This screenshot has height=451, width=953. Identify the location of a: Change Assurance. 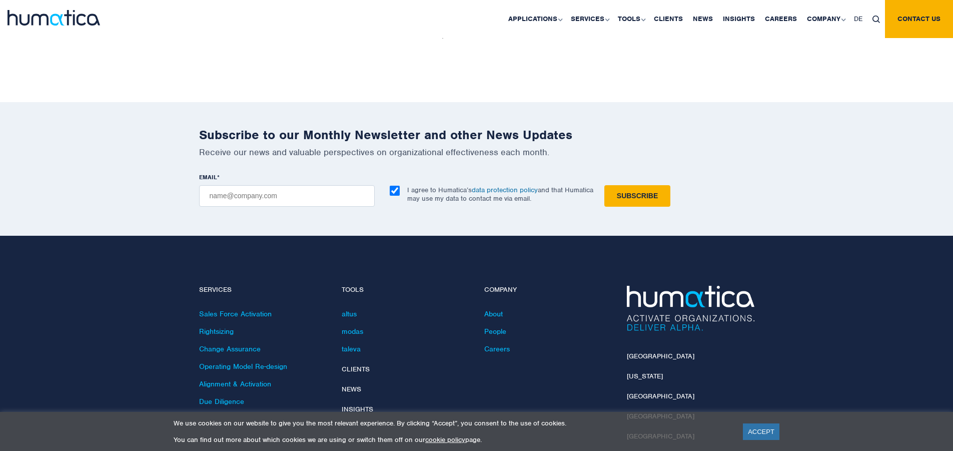
(230, 349).